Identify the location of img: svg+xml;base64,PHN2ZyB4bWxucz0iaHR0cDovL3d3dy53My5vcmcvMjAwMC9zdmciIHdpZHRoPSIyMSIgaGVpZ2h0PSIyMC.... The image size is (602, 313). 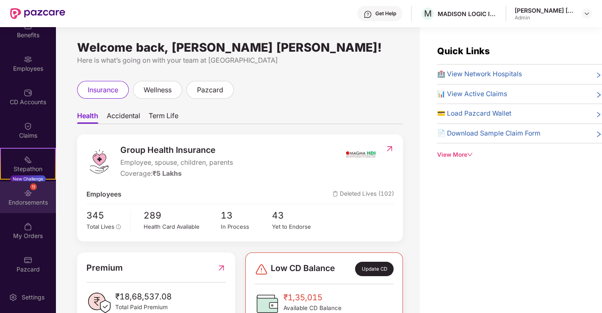
(28, 160).